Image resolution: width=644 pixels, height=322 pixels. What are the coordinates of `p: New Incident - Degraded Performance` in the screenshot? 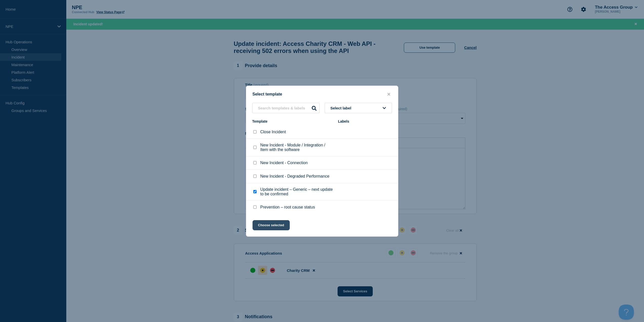 It's located at (295, 176).